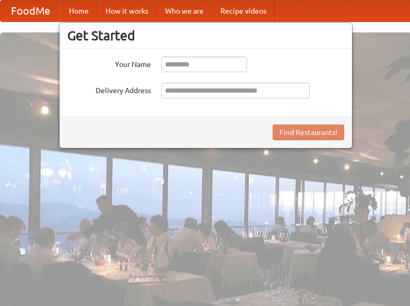  What do you see at coordinates (184, 11) in the screenshot?
I see `a: Who we are` at bounding box center [184, 11].